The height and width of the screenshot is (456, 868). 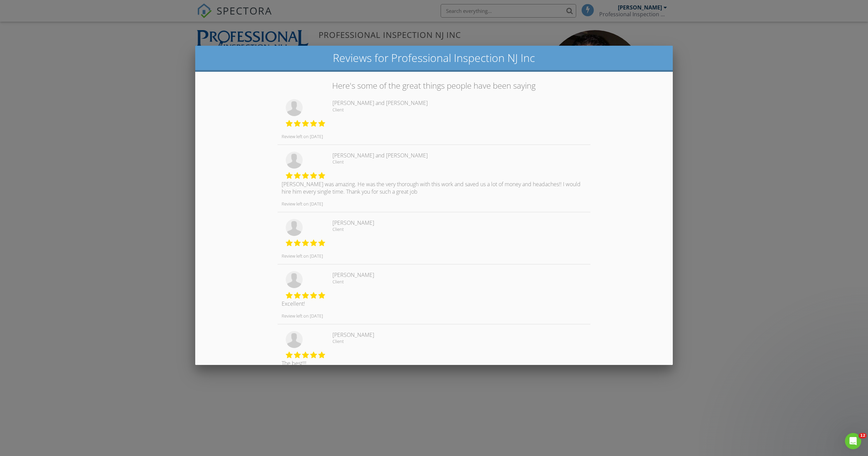 I want to click on div: Close, so click(x=223, y=9).